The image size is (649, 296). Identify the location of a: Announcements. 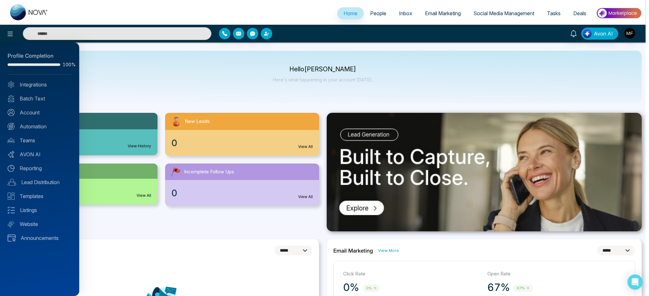
(40, 238).